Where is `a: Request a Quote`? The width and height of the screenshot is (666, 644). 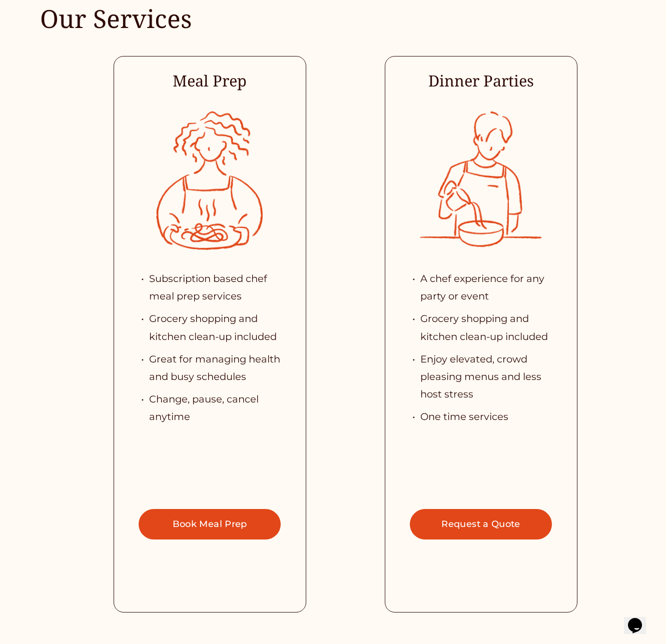
a: Request a Quote is located at coordinates (480, 524).